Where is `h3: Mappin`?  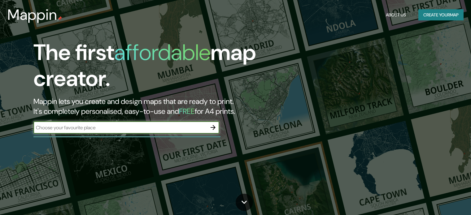 h3: Mappin is located at coordinates (32, 15).